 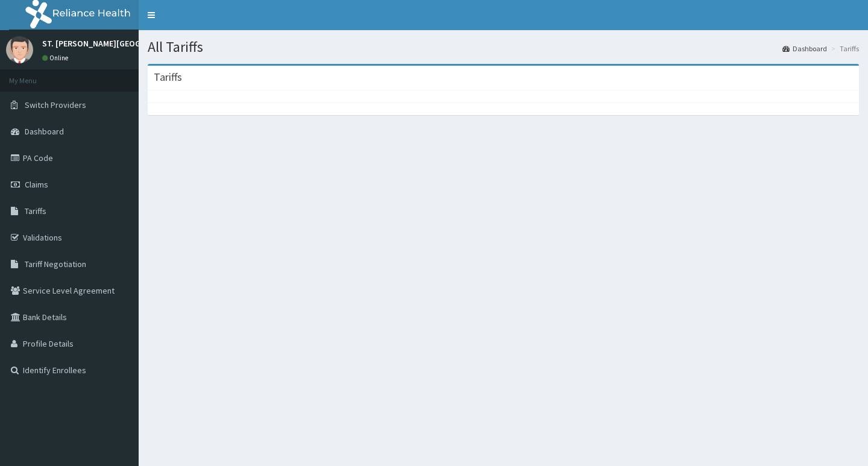 What do you see at coordinates (504, 47) in the screenshot?
I see `h1: All Tariffs` at bounding box center [504, 47].